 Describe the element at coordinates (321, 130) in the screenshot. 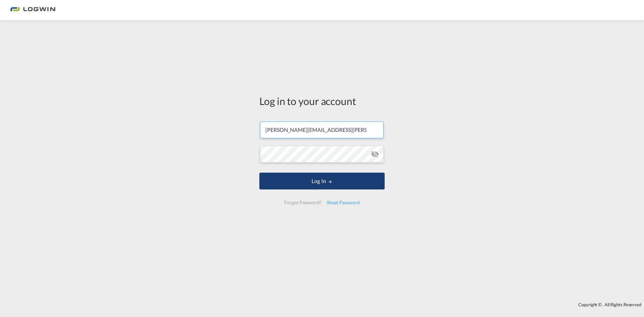

I see `input: Enter email/phone number` at that location.